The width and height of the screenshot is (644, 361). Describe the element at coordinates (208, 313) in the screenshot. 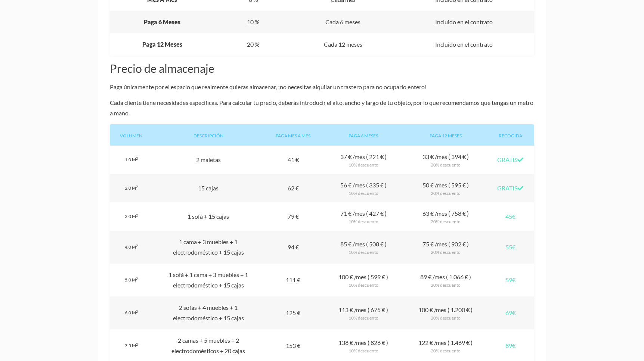

I see `div: 2 sofás + 4 muebles + 1 electrodoméstico + 15 cajas` at that location.